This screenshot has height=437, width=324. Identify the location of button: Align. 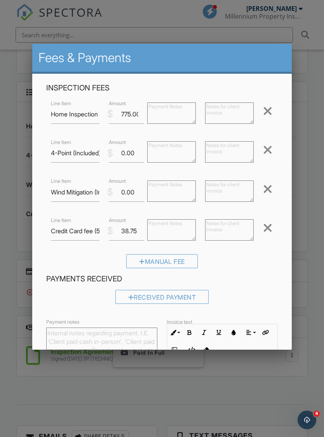
(250, 333).